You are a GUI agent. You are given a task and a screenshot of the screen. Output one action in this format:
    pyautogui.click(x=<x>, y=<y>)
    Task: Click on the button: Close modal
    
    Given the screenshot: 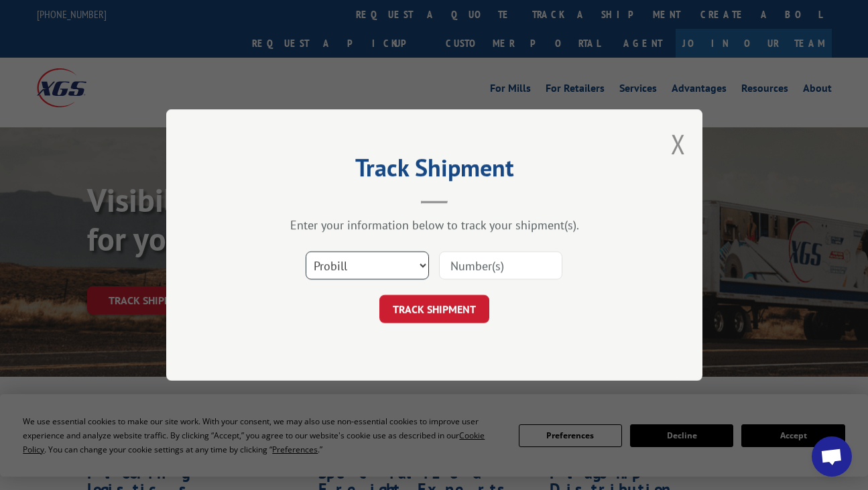 What is the action you would take?
    pyautogui.click(x=678, y=144)
    